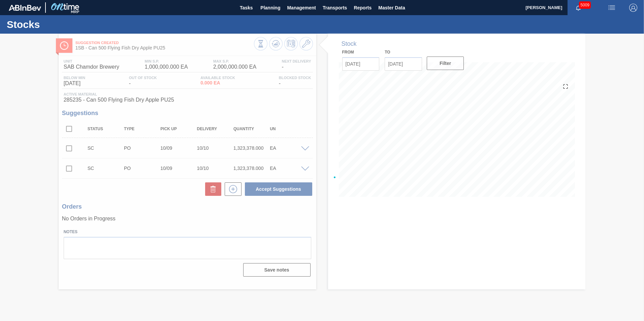  What do you see at coordinates (246, 8) in the screenshot?
I see `span: Tasks` at bounding box center [246, 8].